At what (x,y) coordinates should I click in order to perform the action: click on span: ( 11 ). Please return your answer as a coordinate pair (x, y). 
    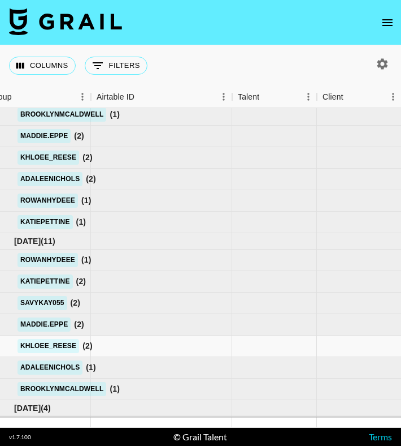
    Looking at the image, I should click on (48, 241).